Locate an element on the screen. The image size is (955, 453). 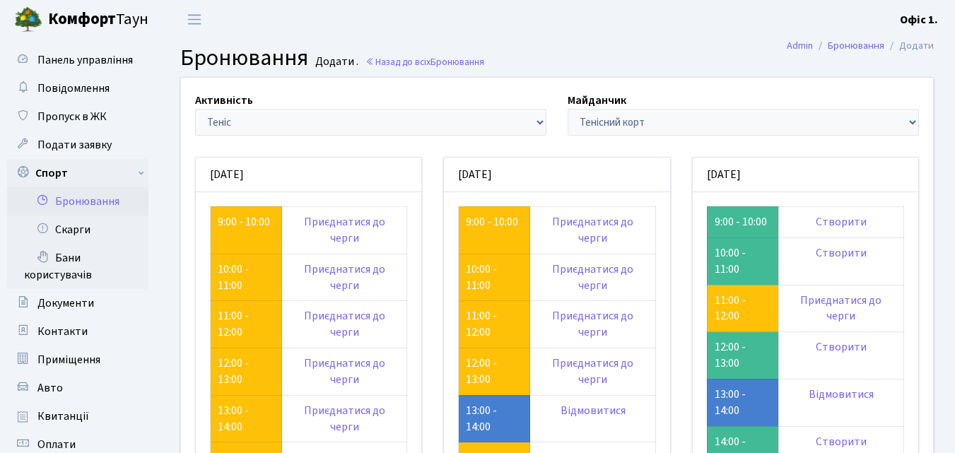
a: Квитанції is located at coordinates (78, 416).